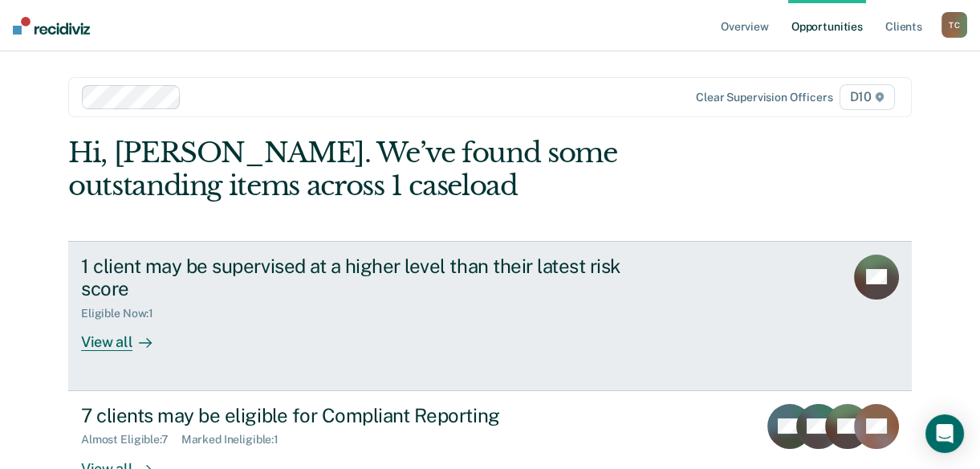  What do you see at coordinates (363, 415) in the screenshot?
I see `div: 7 clients may be eligible for Compliant Reporting` at bounding box center [363, 415].